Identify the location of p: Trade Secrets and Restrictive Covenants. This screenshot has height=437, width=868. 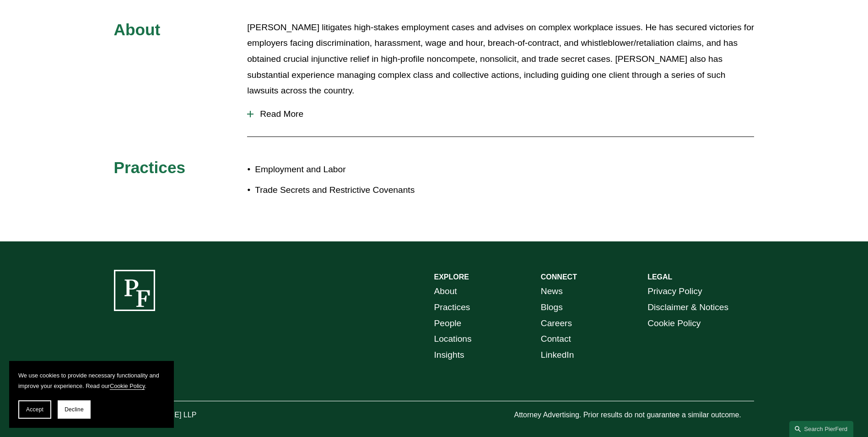
(344, 190).